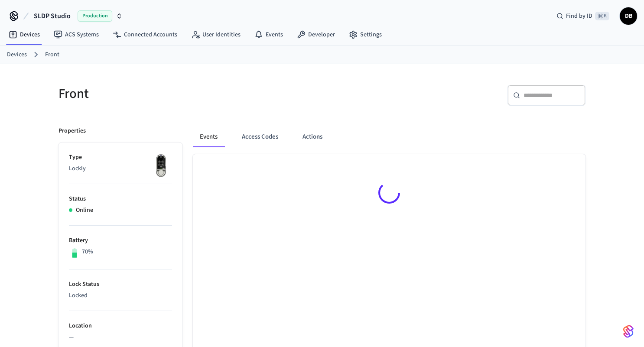  Describe the element at coordinates (579, 16) in the screenshot. I see `span: Find by ID` at that location.